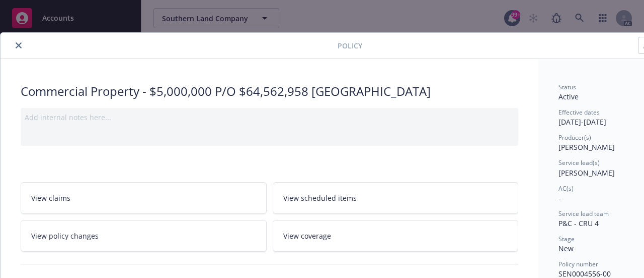  I want to click on span: Active, so click(569, 96).